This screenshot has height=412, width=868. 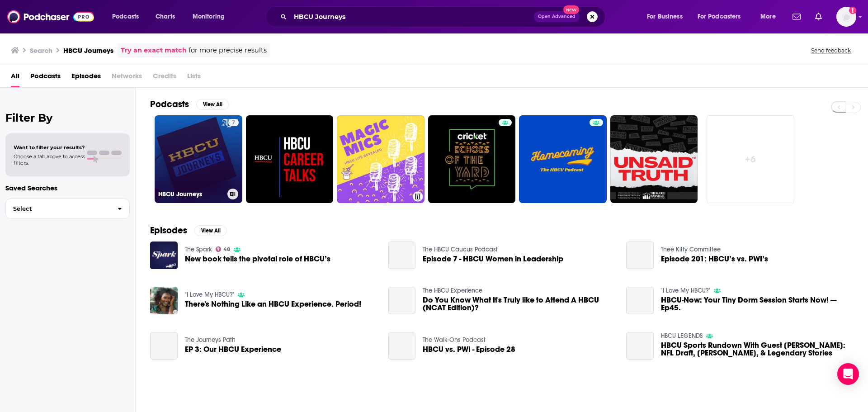 I want to click on h2: Episodes, so click(x=169, y=230).